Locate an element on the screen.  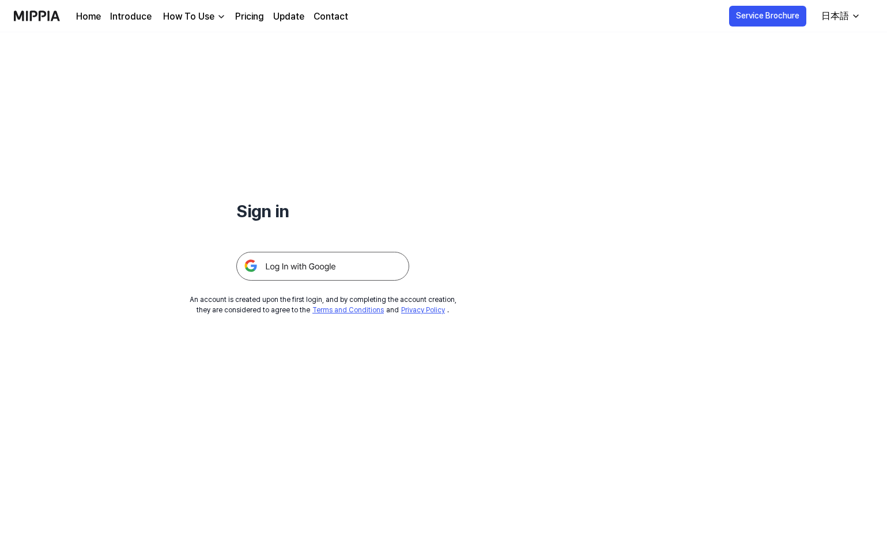
a: Terms and Conditions is located at coordinates (348, 310).